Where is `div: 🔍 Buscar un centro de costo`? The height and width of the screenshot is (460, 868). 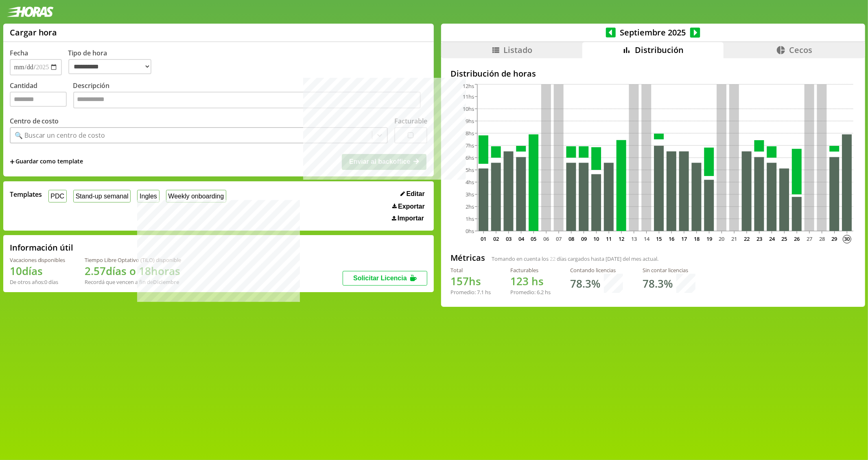
div: 🔍 Buscar un centro de costo is located at coordinates (60, 136).